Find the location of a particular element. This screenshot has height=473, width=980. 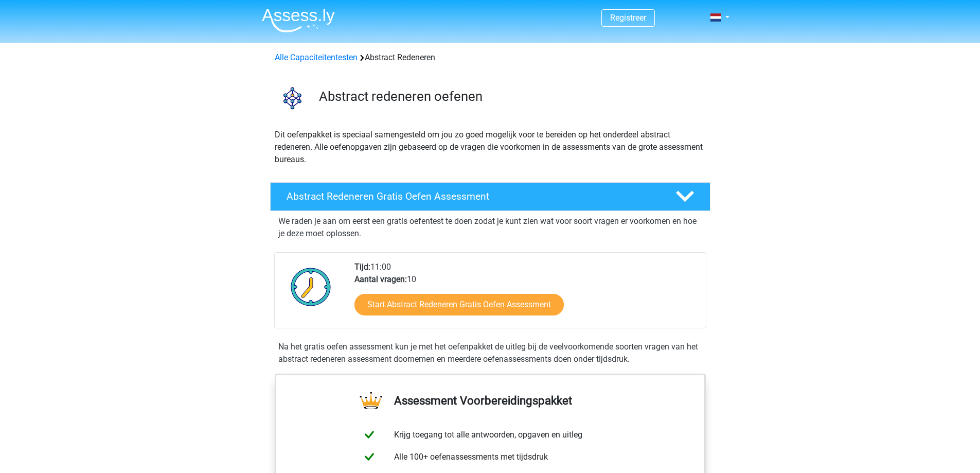

a: Abstract Redeneren Gratis Oefen Assessment is located at coordinates (490, 197).